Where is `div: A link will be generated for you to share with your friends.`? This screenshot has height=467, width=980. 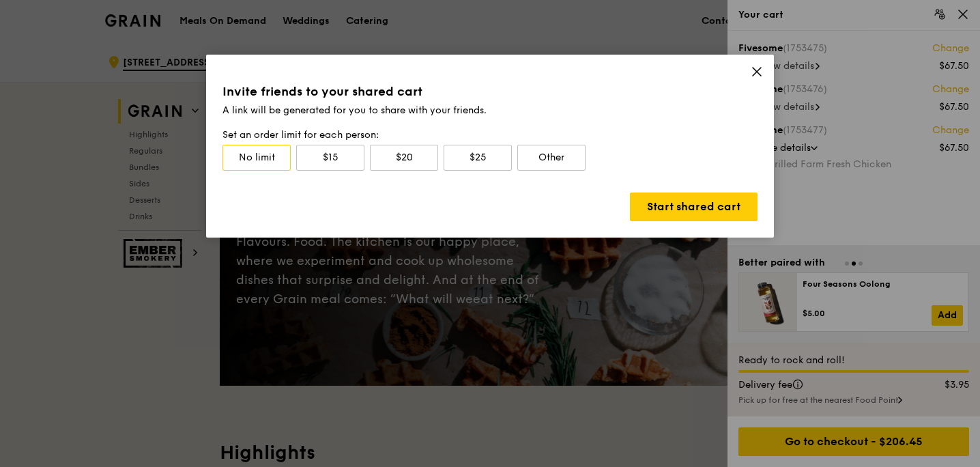 div: A link will be generated for you to share with your friends. is located at coordinates (490, 110).